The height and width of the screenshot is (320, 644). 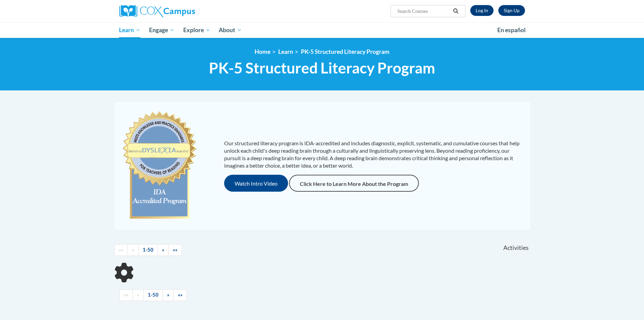 I want to click on a: Explore, so click(x=197, y=30).